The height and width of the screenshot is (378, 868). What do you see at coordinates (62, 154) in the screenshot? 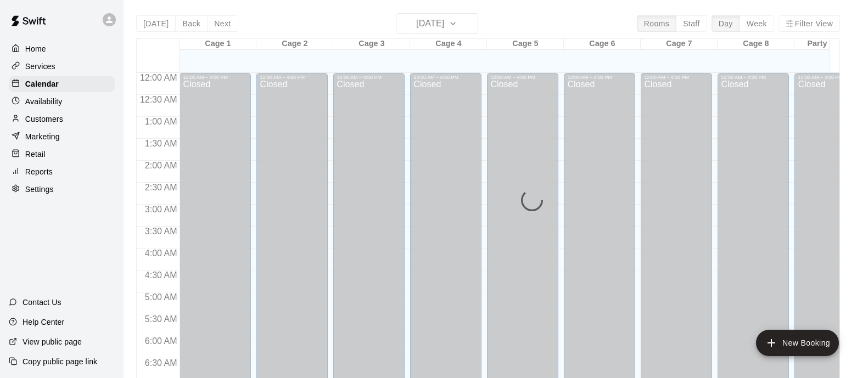
I see `div: Retail` at bounding box center [62, 154].